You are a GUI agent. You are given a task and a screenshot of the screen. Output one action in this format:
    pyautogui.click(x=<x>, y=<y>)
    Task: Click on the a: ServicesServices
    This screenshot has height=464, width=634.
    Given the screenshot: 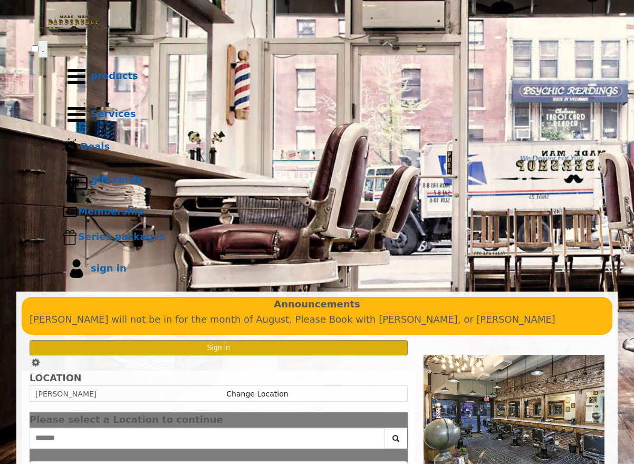 What is the action you would take?
    pyautogui.click(x=327, y=114)
    